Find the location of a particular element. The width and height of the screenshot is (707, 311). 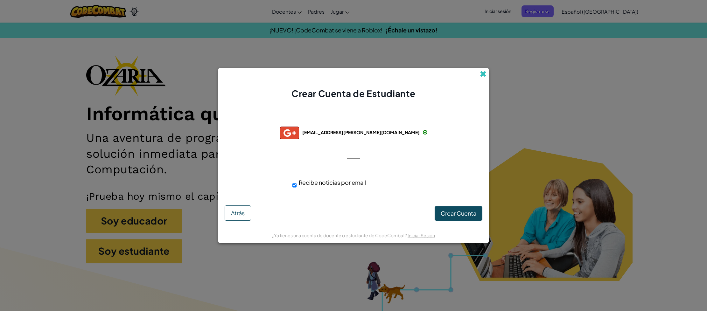

span: Crear Cuenta de Estudiante is located at coordinates (354, 93).